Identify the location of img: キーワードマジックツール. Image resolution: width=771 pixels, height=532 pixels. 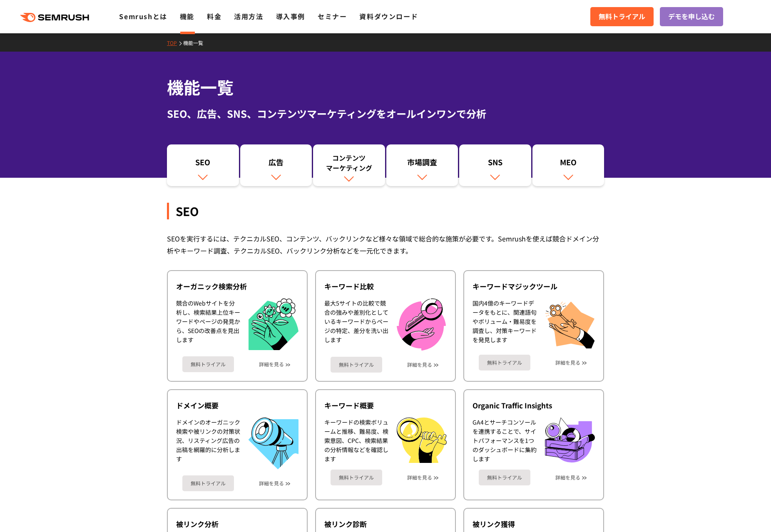
(570, 324).